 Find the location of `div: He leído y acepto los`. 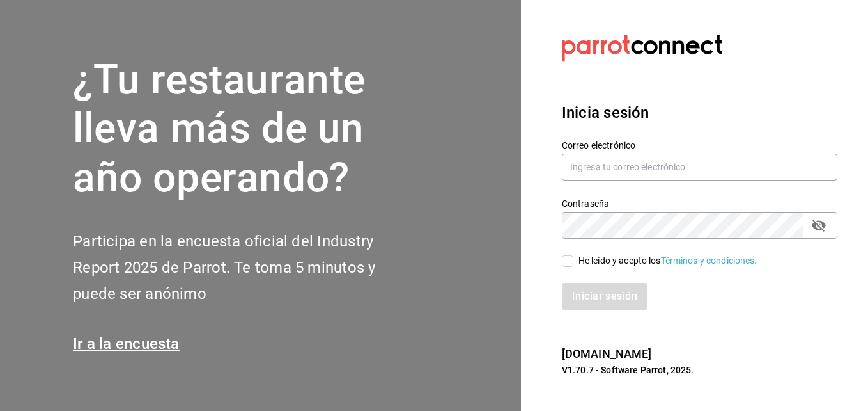

div: He leído y acepto los is located at coordinates (668, 260).